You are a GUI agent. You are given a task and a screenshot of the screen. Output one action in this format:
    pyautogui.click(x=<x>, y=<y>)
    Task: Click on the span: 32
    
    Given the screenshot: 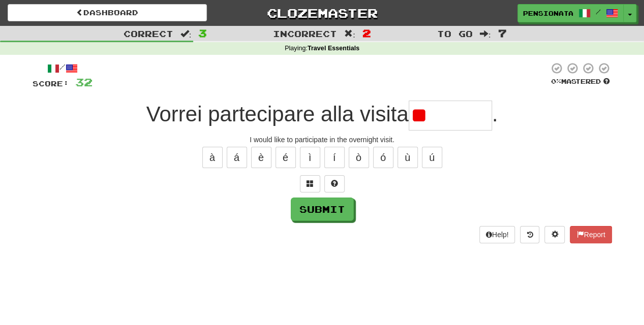 What is the action you would take?
    pyautogui.click(x=84, y=82)
    